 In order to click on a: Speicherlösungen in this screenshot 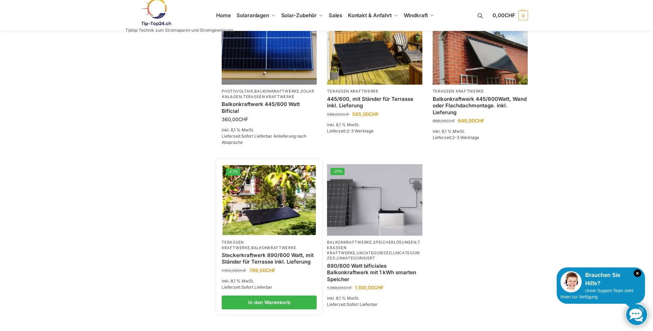, I will do `click(394, 242)`.